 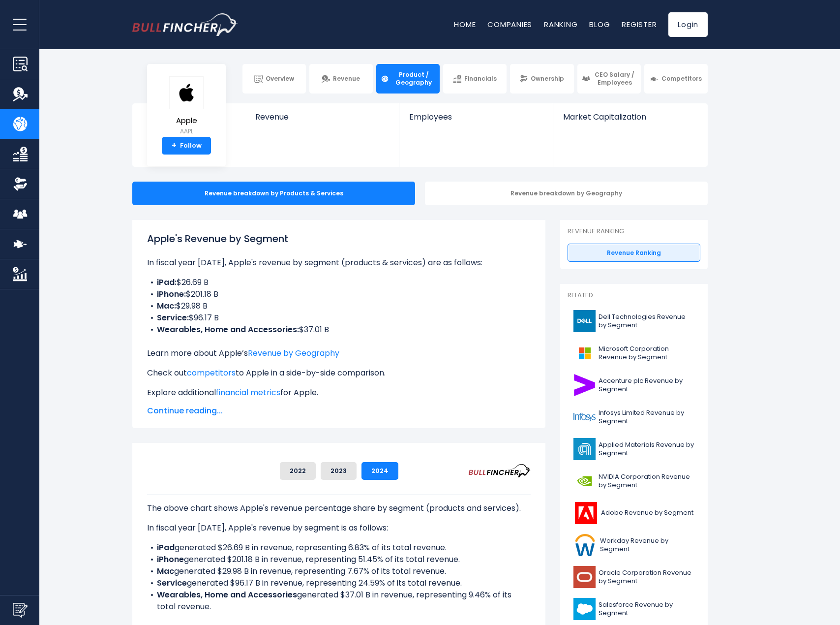 What do you see at coordinates (646, 577) in the screenshot?
I see `span: Oracle Corporation Revenue by Segment` at bounding box center [646, 577].